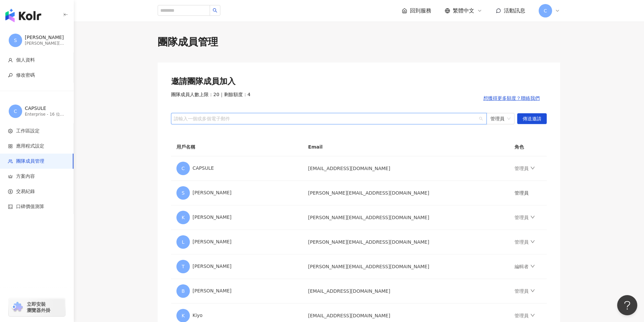  What do you see at coordinates (26, 60) in the screenshot?
I see `span: 個人資料` at bounding box center [26, 60].